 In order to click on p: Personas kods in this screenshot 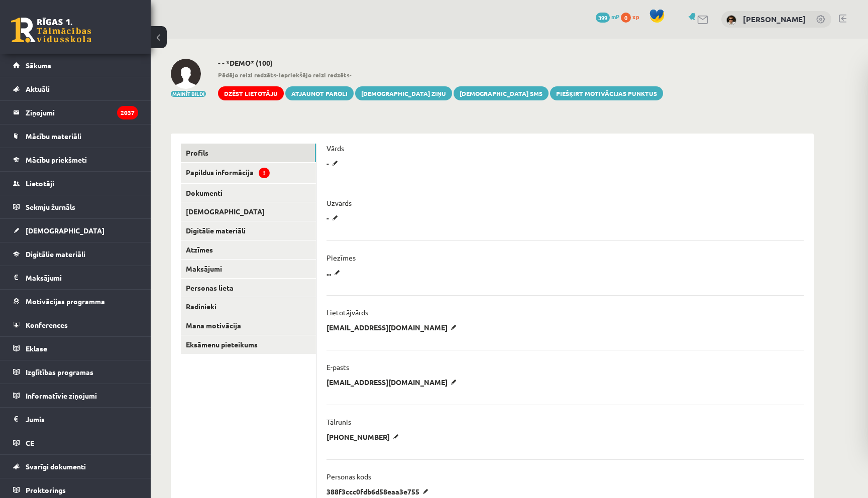, I will do `click(349, 477)`.